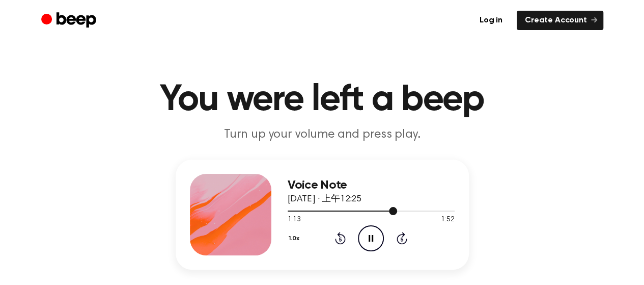 Image resolution: width=644 pixels, height=285 pixels. I want to click on h3: Voice Note, so click(371, 185).